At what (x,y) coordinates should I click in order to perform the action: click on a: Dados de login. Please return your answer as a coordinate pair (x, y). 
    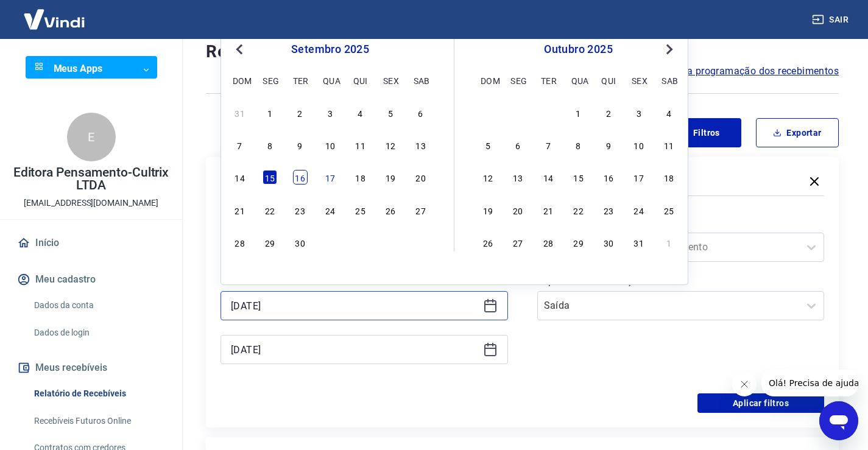
    Looking at the image, I should click on (98, 332).